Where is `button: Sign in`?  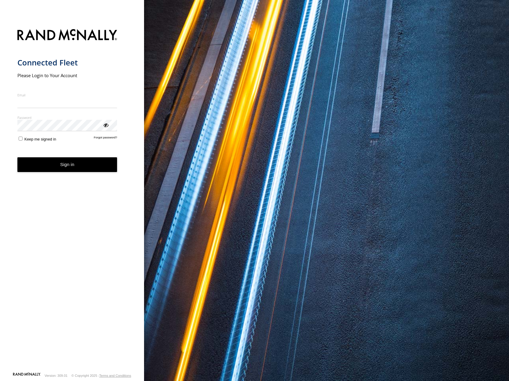
button: Sign in is located at coordinates (67, 164).